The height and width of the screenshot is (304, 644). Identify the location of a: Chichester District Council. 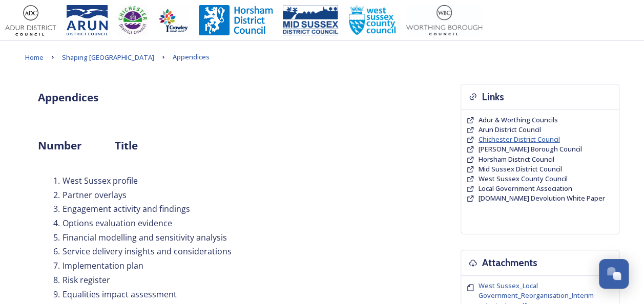
(519, 139).